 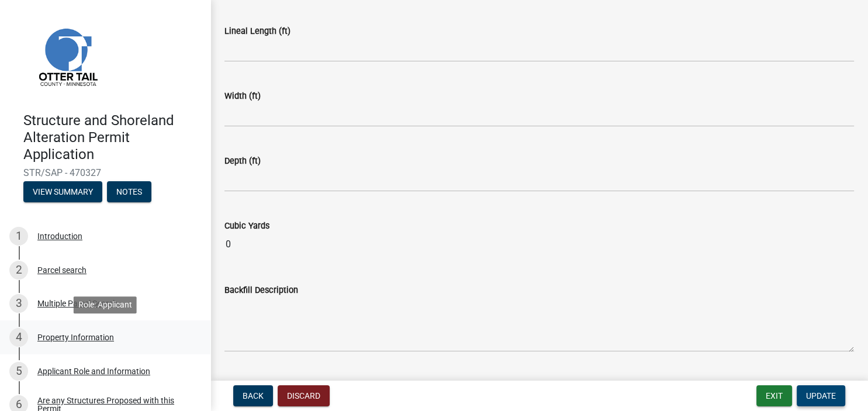 I want to click on span: STR/SAP - 470327, so click(x=105, y=173).